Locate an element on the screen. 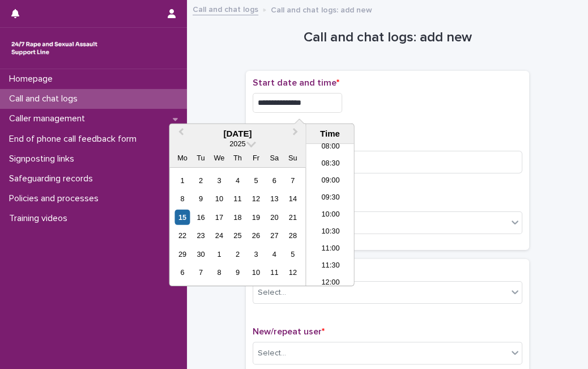 The width and height of the screenshot is (588, 369). li: 11:00 is located at coordinates (329, 249).